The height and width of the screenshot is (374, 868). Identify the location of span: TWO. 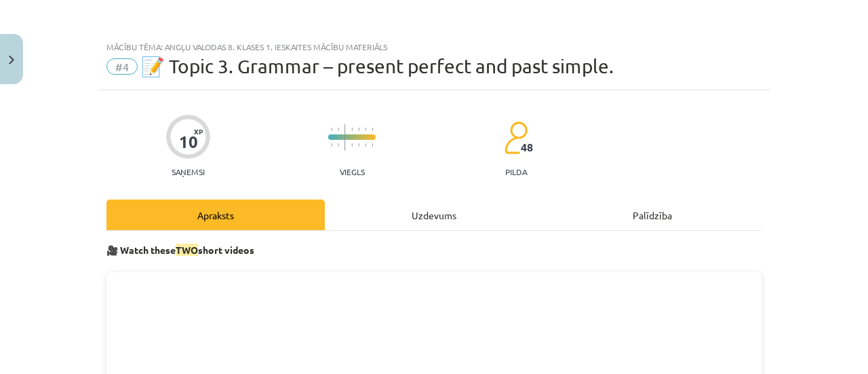
(186, 250).